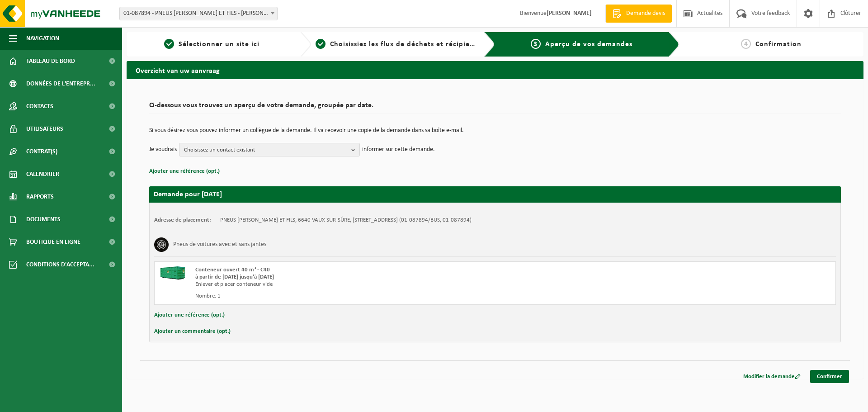 The width and height of the screenshot is (868, 412). I want to click on a: Modifier la demande, so click(771, 376).